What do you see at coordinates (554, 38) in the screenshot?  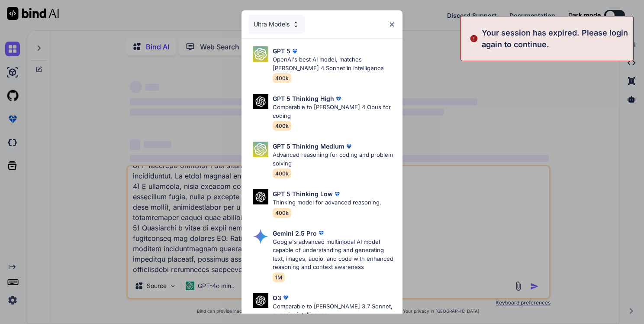 I see `p: Your session has expired. Please login again to continue.` at bounding box center [554, 38].